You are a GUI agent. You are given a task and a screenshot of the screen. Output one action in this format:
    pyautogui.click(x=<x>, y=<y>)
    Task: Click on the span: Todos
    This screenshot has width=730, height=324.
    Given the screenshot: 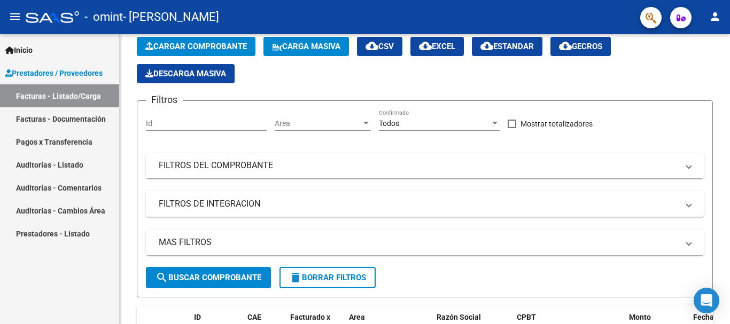 What is the action you would take?
    pyautogui.click(x=389, y=123)
    